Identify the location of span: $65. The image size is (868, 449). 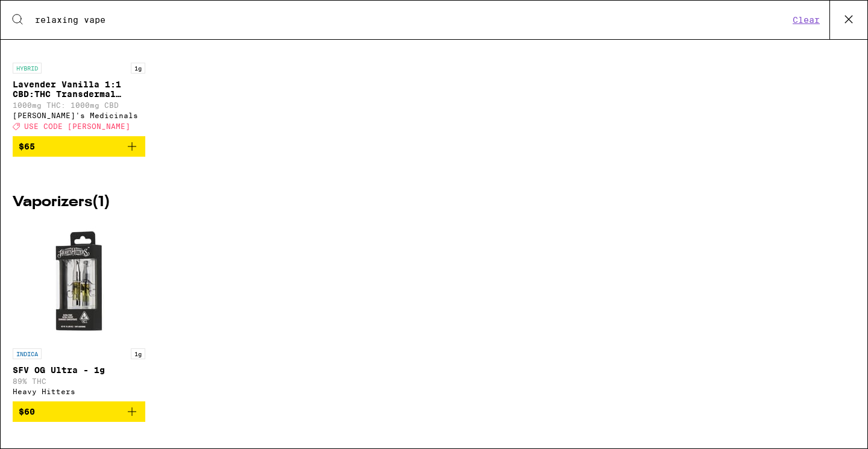
(27, 146).